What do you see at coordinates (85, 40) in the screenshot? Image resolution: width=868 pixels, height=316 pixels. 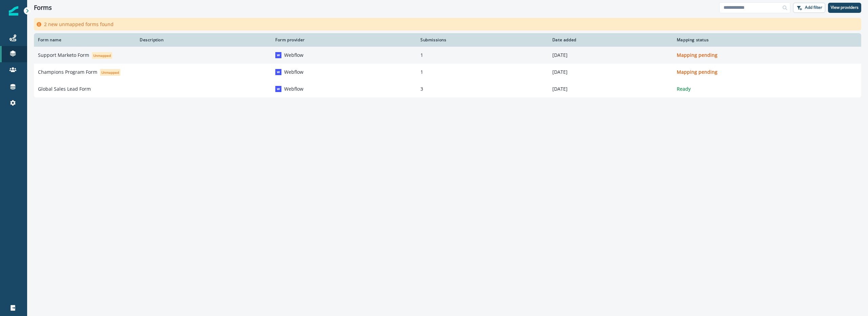 I see `div: Form name` at bounding box center [85, 40].